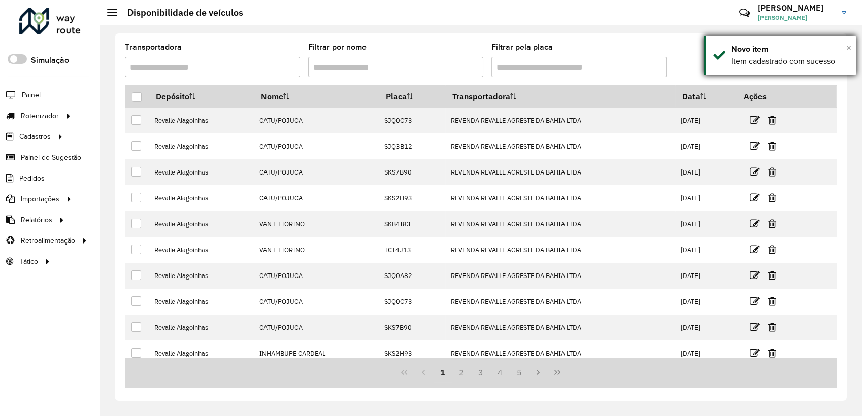 This screenshot has height=416, width=862. I want to click on button: 5, so click(519, 373).